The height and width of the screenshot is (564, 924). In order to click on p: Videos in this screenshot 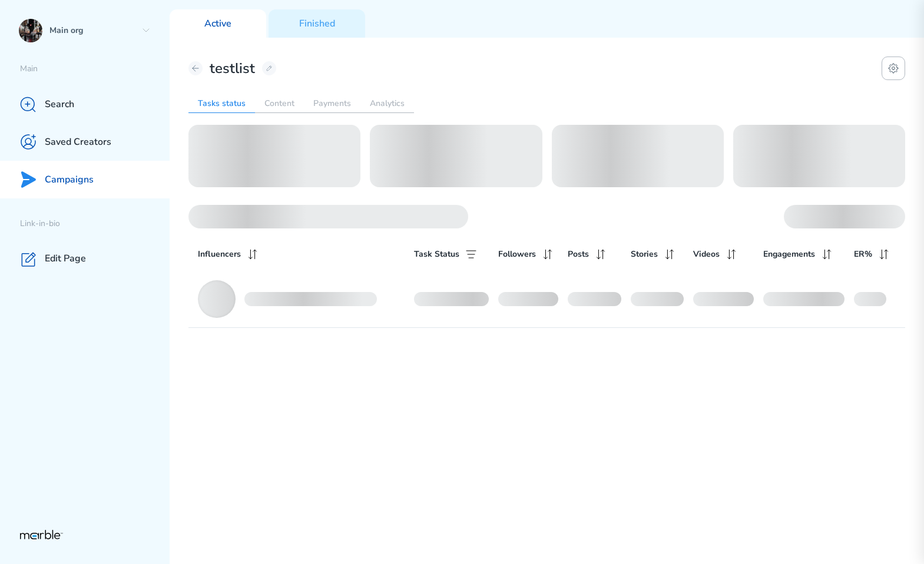, I will do `click(706, 254)`.